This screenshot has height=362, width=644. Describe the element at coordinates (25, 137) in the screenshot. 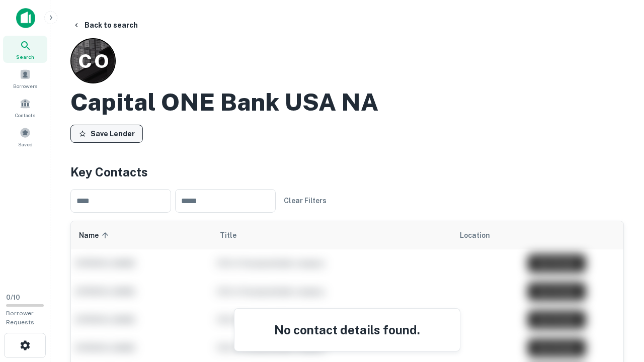

I see `div: Saved` at that location.